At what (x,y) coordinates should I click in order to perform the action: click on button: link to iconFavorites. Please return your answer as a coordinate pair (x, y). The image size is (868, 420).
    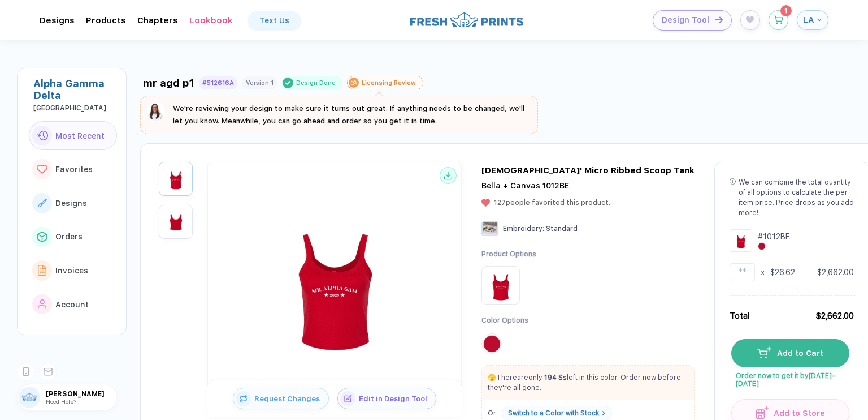
    Looking at the image, I should click on (73, 169).